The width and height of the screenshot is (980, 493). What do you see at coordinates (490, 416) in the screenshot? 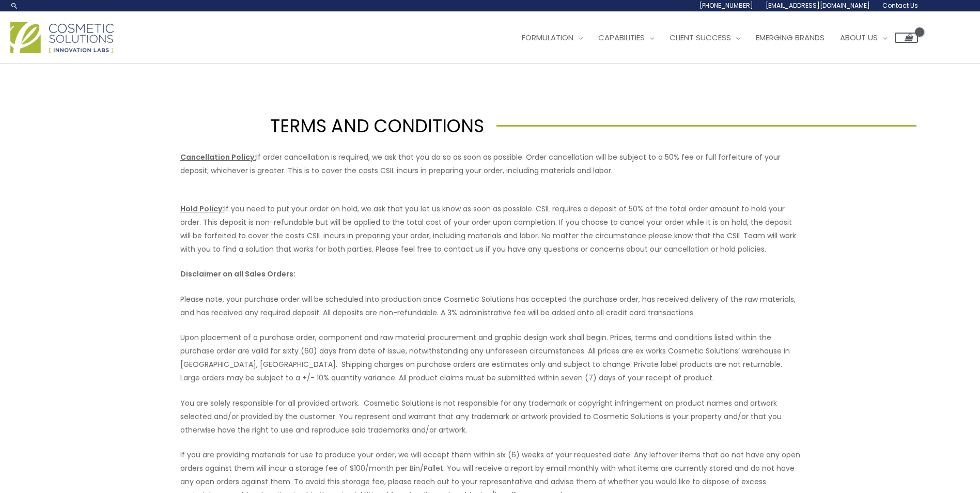
I see `p: You are solely responsible for all provided artwork. Cosmetic Solutions is not responsible for an...` at bounding box center [490, 416].